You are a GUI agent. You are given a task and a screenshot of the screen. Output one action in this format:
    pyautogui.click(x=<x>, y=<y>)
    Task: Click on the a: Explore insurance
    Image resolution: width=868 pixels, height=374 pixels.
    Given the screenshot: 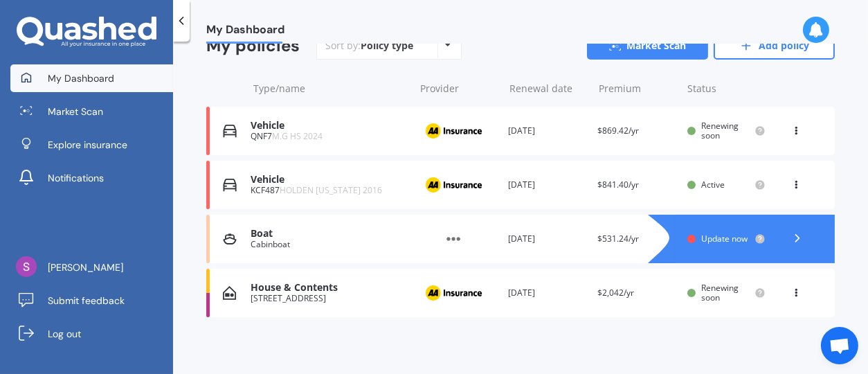 What is the action you would take?
    pyautogui.click(x=92, y=145)
    